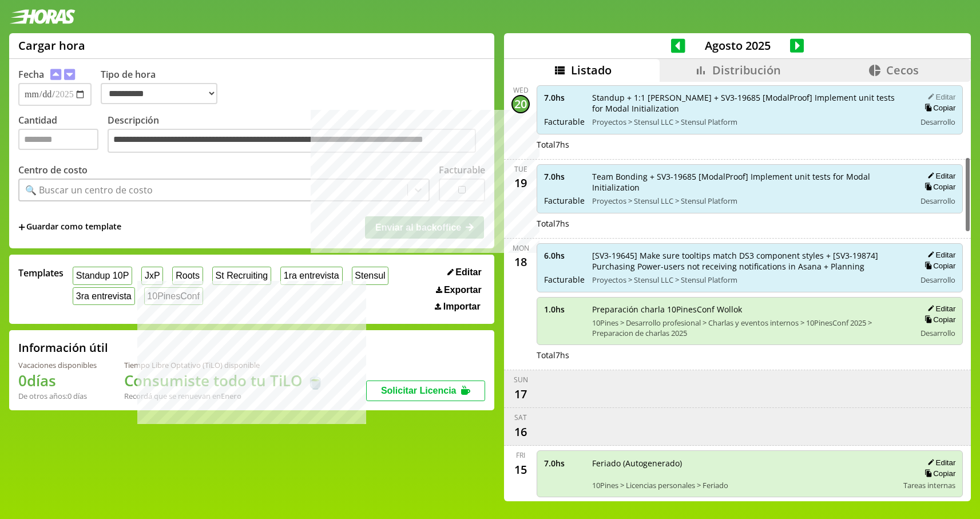  I want to click on label: Cantidad, so click(63, 134).